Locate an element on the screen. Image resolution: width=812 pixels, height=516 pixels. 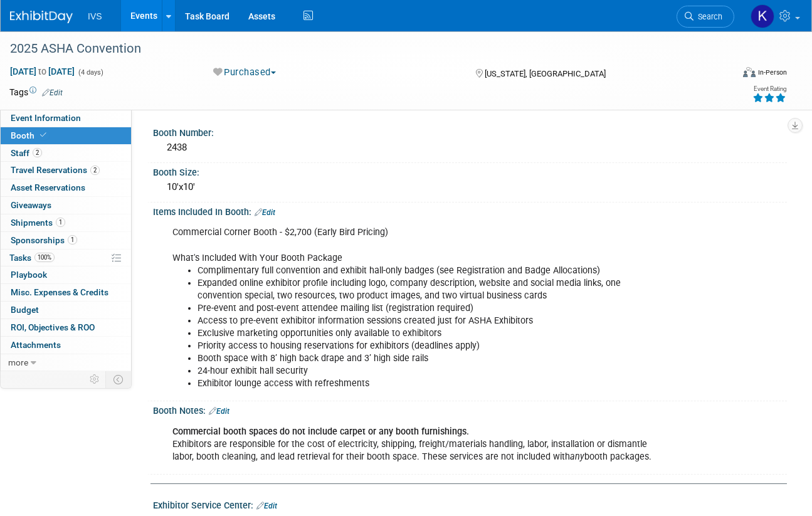
img: Format-Inperson.png is located at coordinates (749, 72).